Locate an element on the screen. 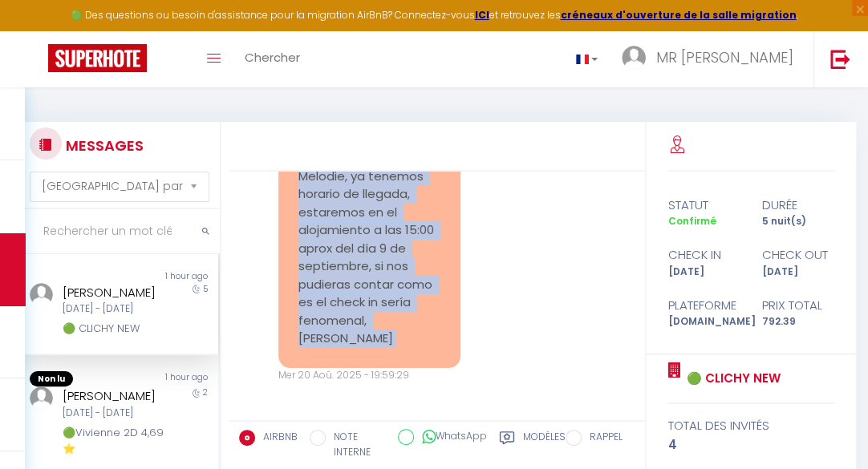  div: Mer 20 Aoû. 2025 - 19:59:29 is located at coordinates (369, 375).